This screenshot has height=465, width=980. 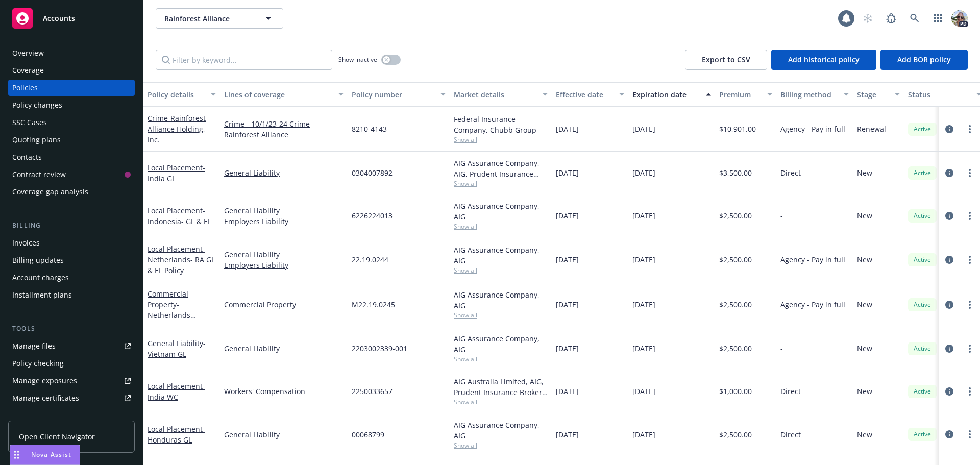 What do you see at coordinates (182, 94) in the screenshot?
I see `button: Policy details` at bounding box center [182, 94].